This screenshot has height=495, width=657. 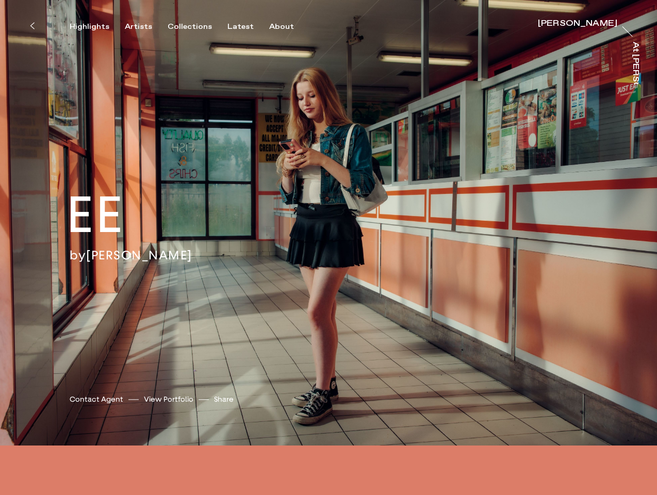 What do you see at coordinates (97, 27) in the screenshot?
I see `button: Highlights` at bounding box center [97, 27].